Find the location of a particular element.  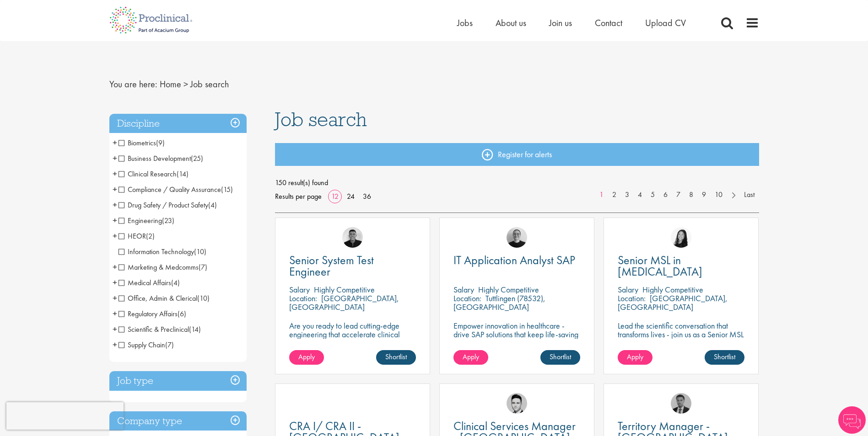

span: About us is located at coordinates (511, 23).